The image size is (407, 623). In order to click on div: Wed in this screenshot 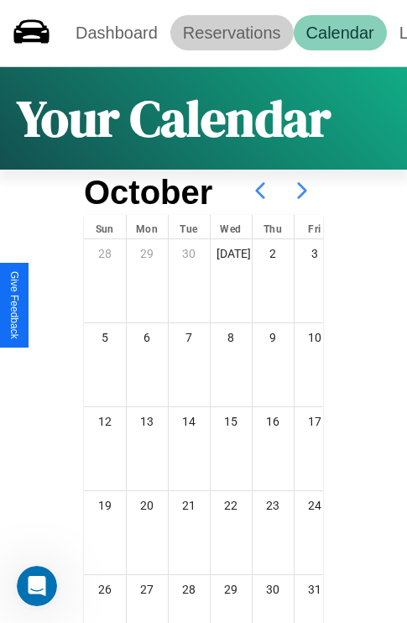, I will do `click(231, 227)`.